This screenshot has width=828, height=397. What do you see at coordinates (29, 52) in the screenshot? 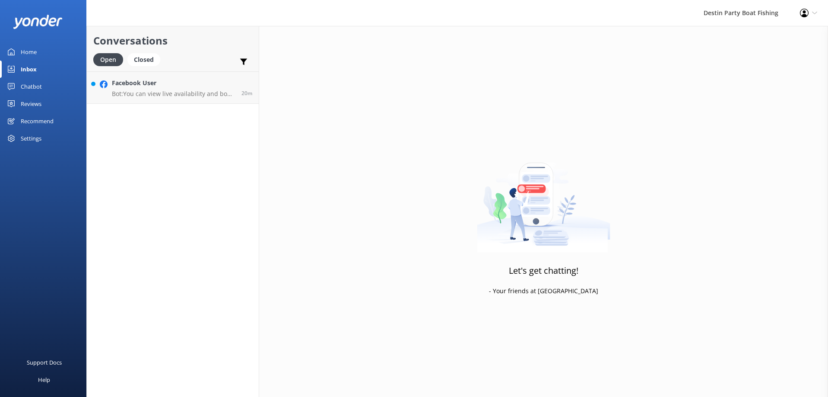
I see `div: Home` at bounding box center [29, 52].